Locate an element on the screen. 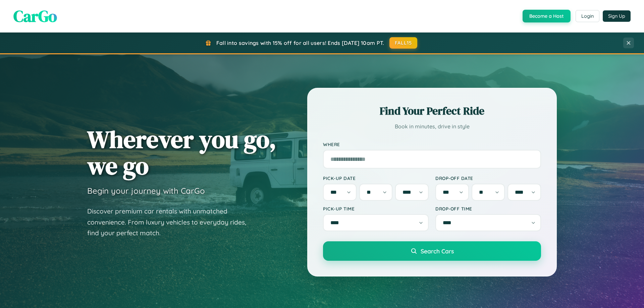 This screenshot has height=308, width=644. span: CarGo is located at coordinates (35, 16).